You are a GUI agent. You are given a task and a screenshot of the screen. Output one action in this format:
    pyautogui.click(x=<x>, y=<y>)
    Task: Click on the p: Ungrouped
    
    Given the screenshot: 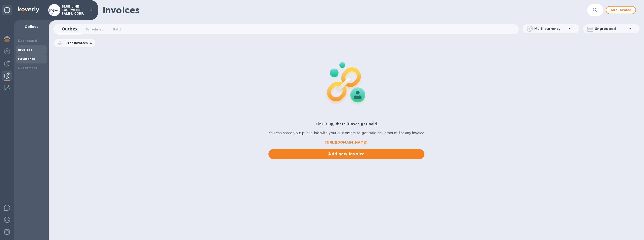 What is the action you would take?
    pyautogui.click(x=610, y=29)
    